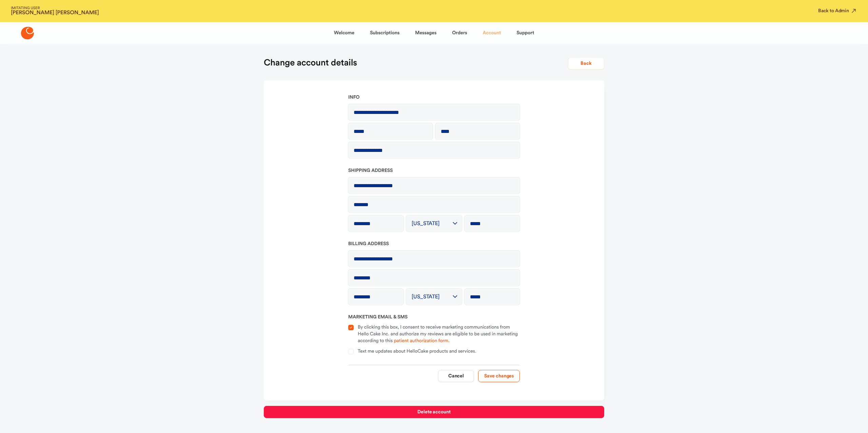  What do you see at coordinates (586, 64) in the screenshot?
I see `button: Back` at bounding box center [586, 64].